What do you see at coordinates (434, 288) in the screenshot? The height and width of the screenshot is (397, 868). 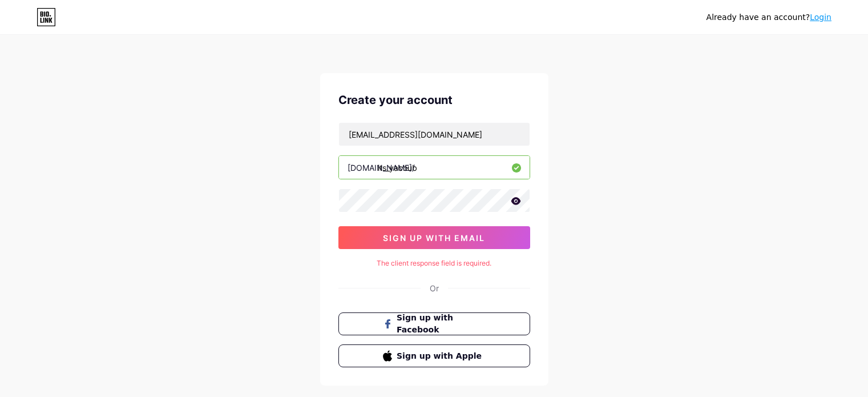 I see `div: Or` at bounding box center [434, 288].